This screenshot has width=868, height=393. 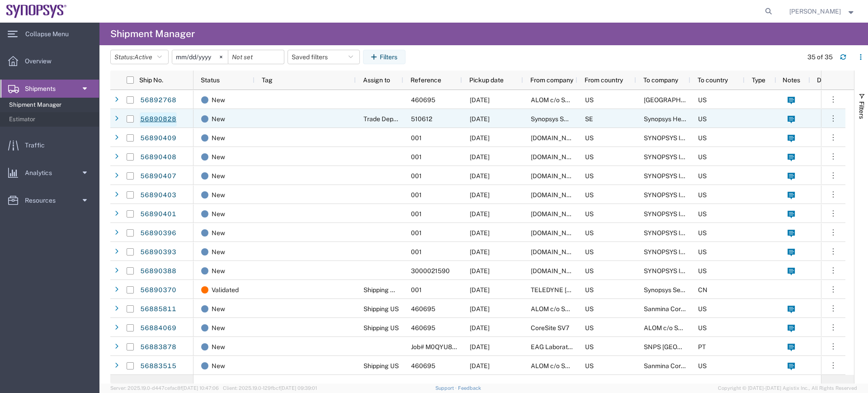 What do you see at coordinates (385, 290) in the screenshot?
I see `span: Shipping APAC` at bounding box center [385, 290].